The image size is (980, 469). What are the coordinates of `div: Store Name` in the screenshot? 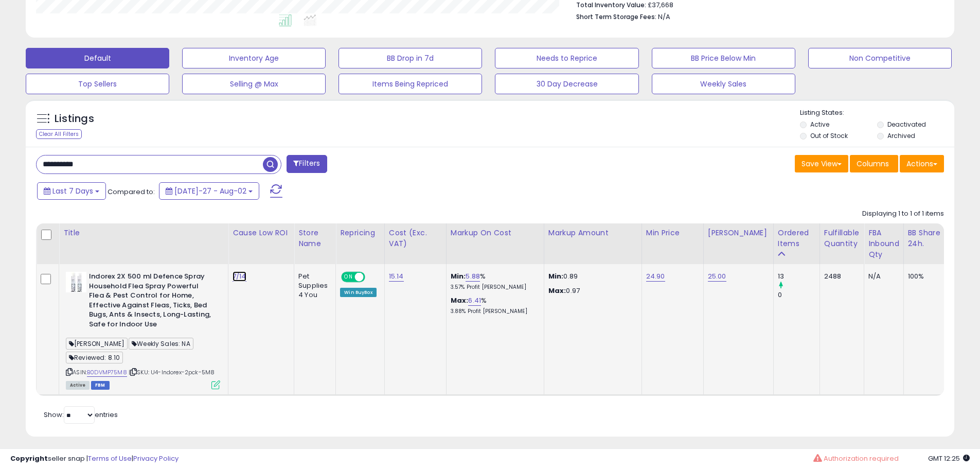 It's located at (315, 238).